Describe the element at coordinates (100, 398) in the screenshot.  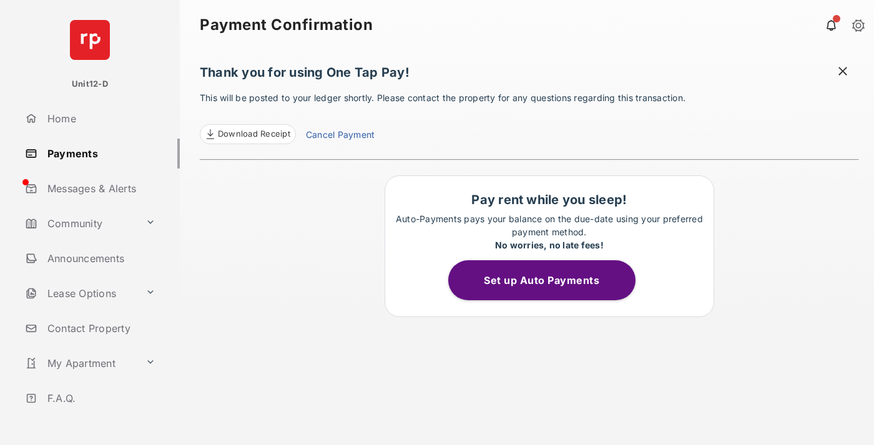
I see `a: F.A.Q.` at that location.